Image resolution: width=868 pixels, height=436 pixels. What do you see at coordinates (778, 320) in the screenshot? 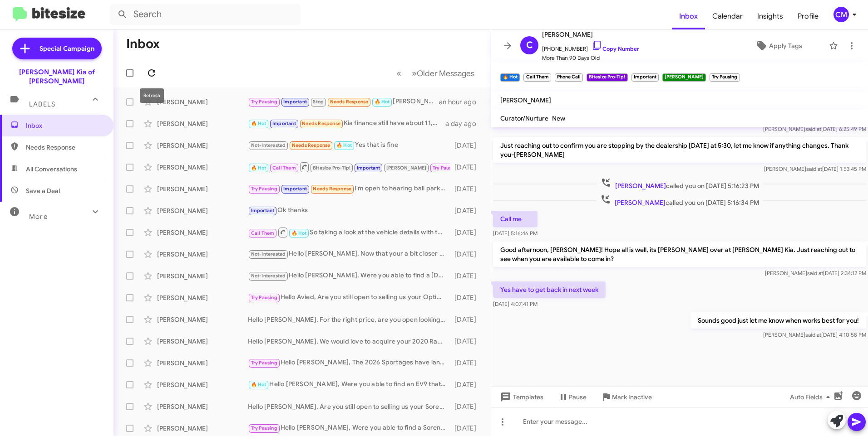
I see `p: Sounds good just let me know when works best for you!` at bounding box center [778, 320].